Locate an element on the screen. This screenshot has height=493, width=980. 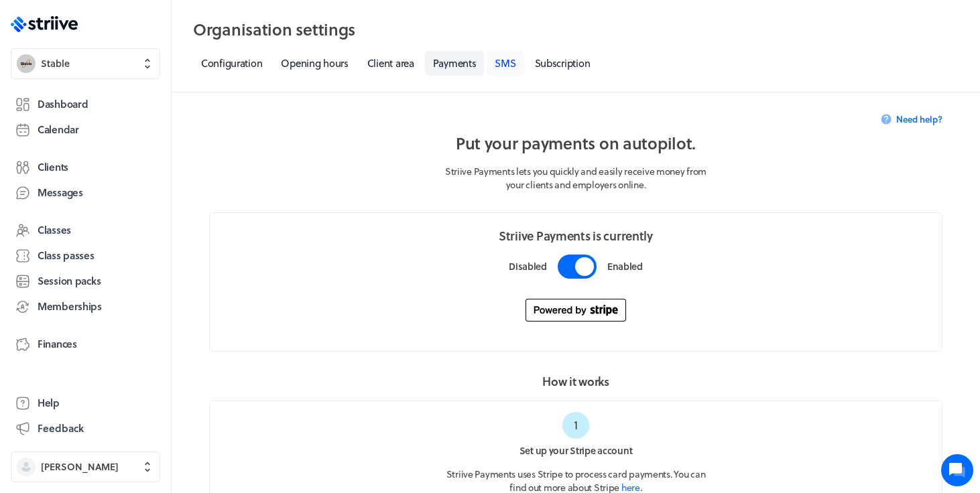
a: Memberships is located at coordinates (85, 306).